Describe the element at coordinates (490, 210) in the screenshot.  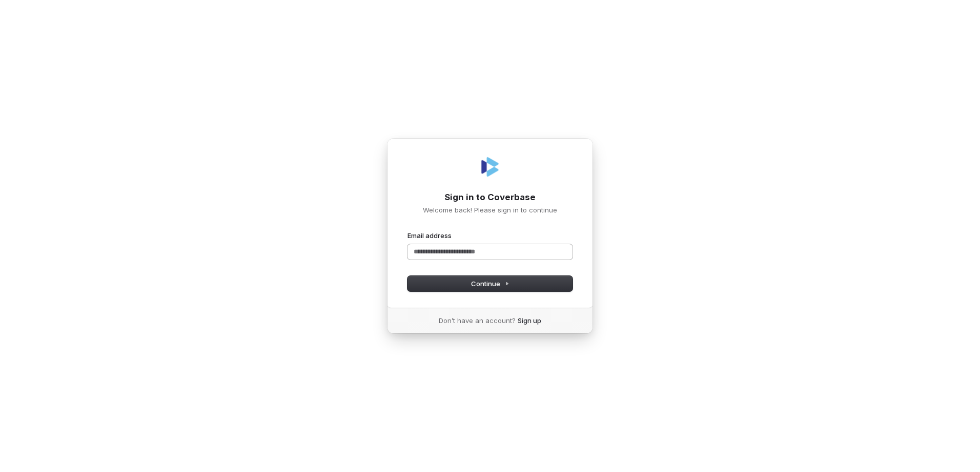
I see `p: Welcome back! Please sign in to continue` at that location.